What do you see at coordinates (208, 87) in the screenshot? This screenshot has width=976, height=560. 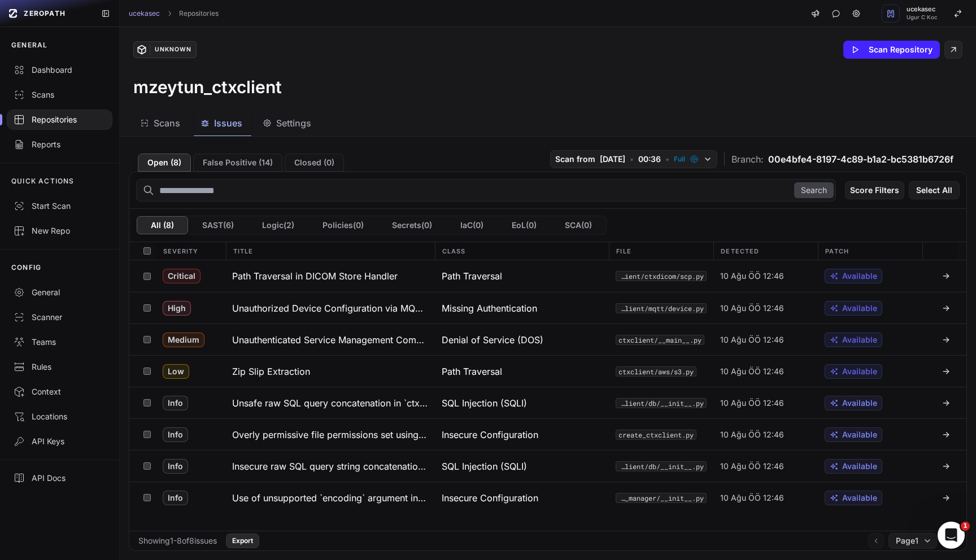 I see `h3: mzeytun_ctxclient` at bounding box center [208, 87].